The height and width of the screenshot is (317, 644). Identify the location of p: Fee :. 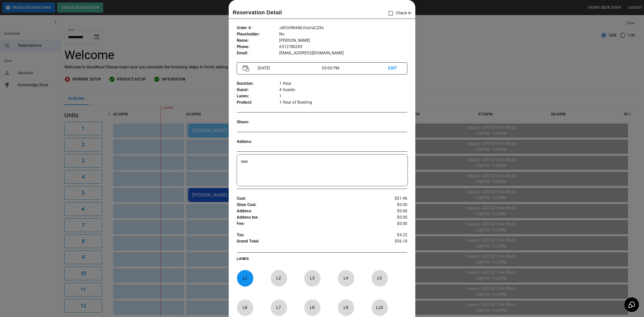
(308, 224).